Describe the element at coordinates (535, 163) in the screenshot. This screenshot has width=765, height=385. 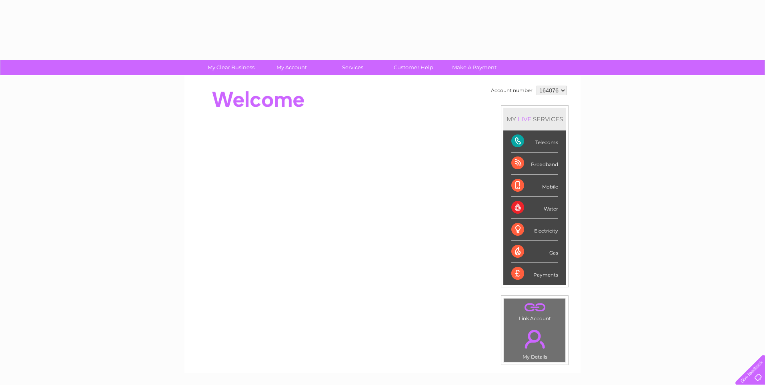
I see `div: Broadband` at that location.